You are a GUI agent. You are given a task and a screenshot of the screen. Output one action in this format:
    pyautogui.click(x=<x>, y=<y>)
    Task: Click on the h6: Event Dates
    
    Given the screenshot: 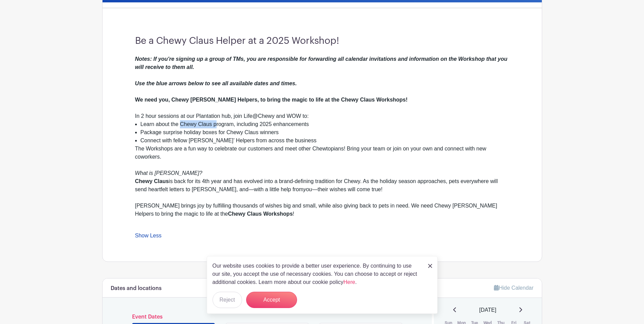 What is the action you would take?
    pyautogui.click(x=267, y=316)
    